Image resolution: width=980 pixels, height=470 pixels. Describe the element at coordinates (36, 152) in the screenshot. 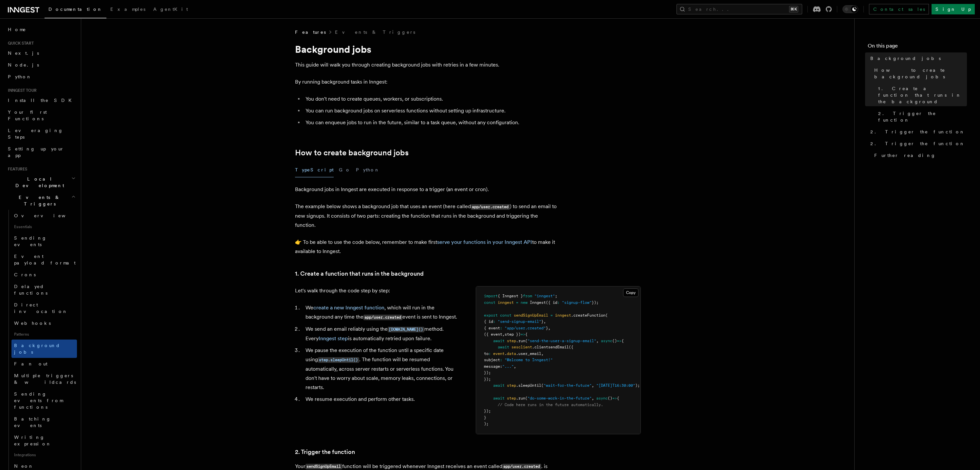

I see `span: Setting up your app` at that location.